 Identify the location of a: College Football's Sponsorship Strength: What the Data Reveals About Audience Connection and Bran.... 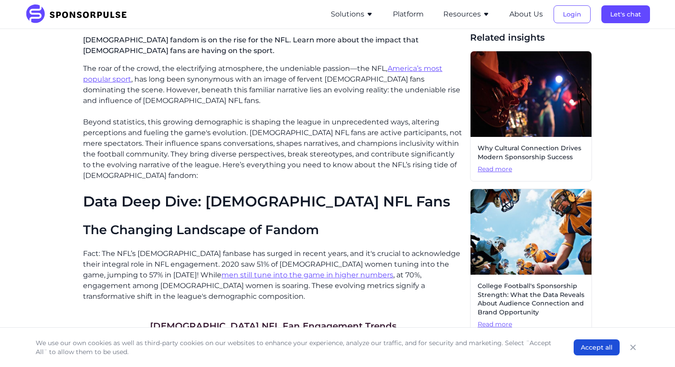
(531, 263).